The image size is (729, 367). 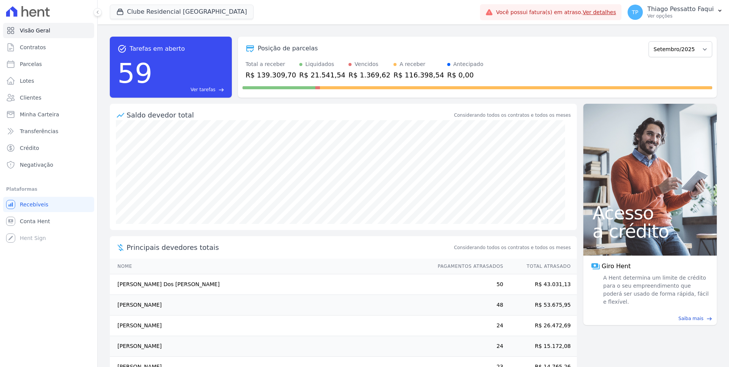 What do you see at coordinates (468, 64) in the screenshot?
I see `div: Antecipado` at bounding box center [468, 64].